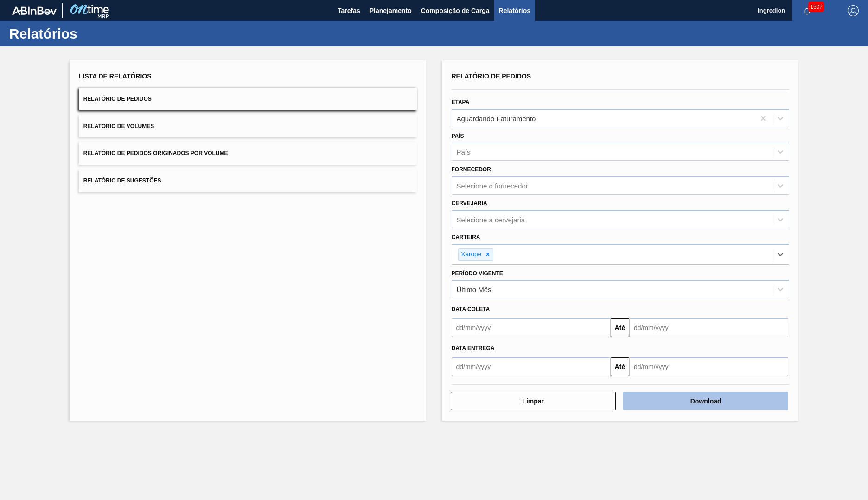 This screenshot has width=868, height=500. Describe the element at coordinates (473, 348) in the screenshot. I see `span: Data entrega` at that location.